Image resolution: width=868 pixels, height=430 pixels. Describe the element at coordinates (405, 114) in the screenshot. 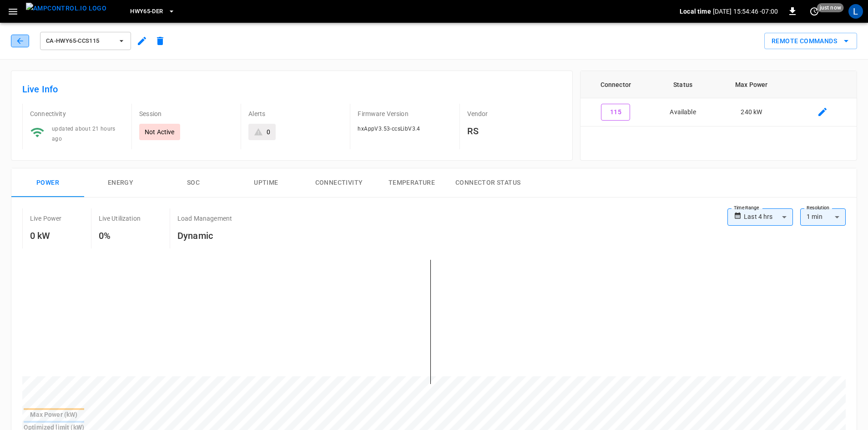

I see `p: Firmware Version` at that location.